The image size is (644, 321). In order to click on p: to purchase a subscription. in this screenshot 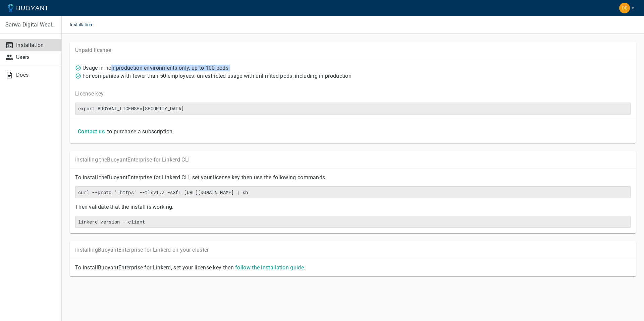, I will do `click(140, 132)`.